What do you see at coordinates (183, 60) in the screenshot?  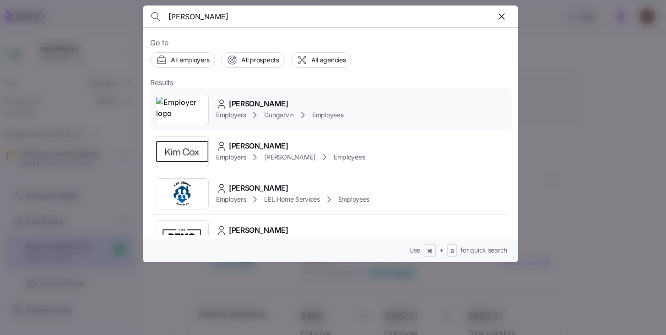 I see `button: All employers` at bounding box center [183, 60].